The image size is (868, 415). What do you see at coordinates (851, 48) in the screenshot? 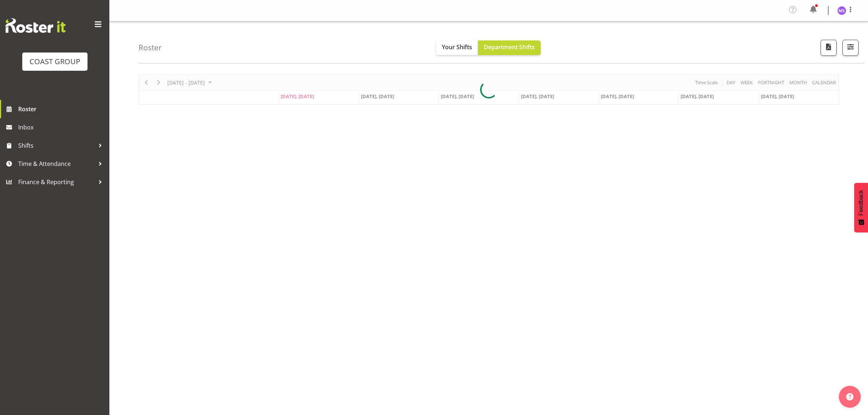
I see `button: Filter Shifts` at bounding box center [851, 48].